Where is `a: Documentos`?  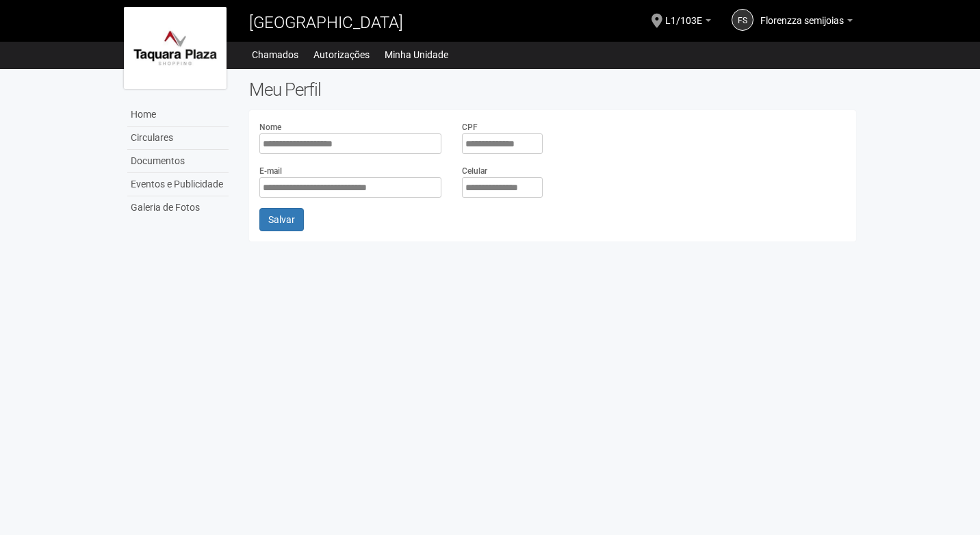
a: Documentos is located at coordinates (178, 162).